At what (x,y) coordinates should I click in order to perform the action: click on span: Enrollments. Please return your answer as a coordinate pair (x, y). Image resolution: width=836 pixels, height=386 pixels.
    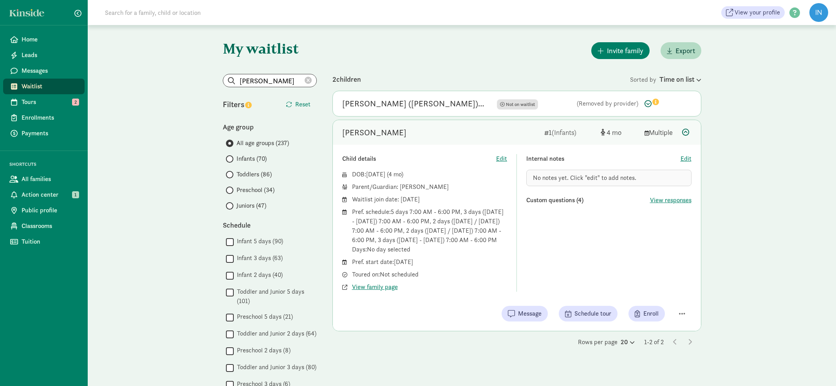
    Looking at the image, I should click on (50, 118).